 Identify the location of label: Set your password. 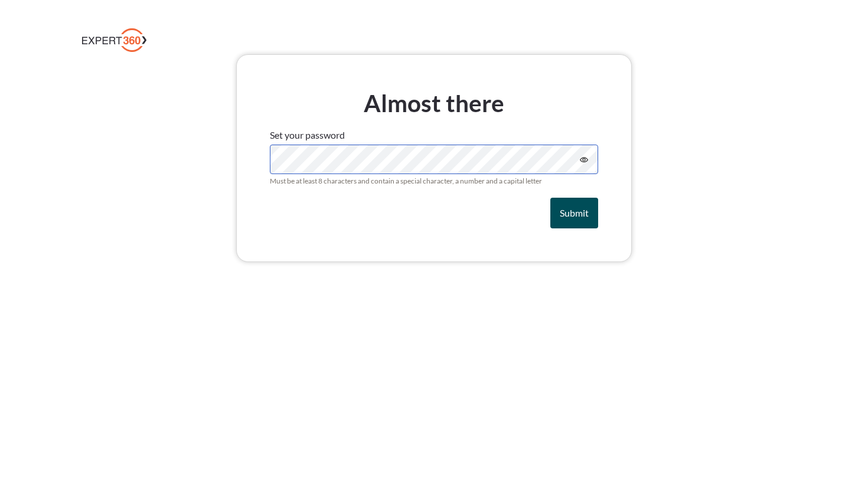
(307, 135).